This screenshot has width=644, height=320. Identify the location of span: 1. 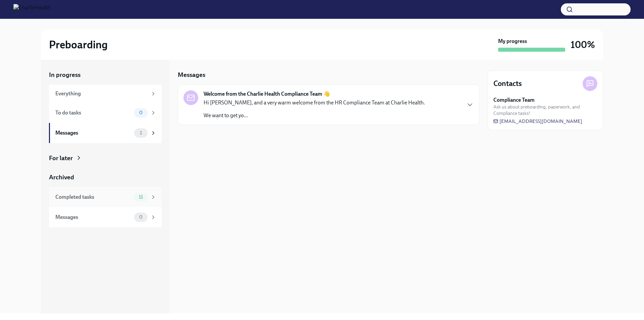
(141, 133).